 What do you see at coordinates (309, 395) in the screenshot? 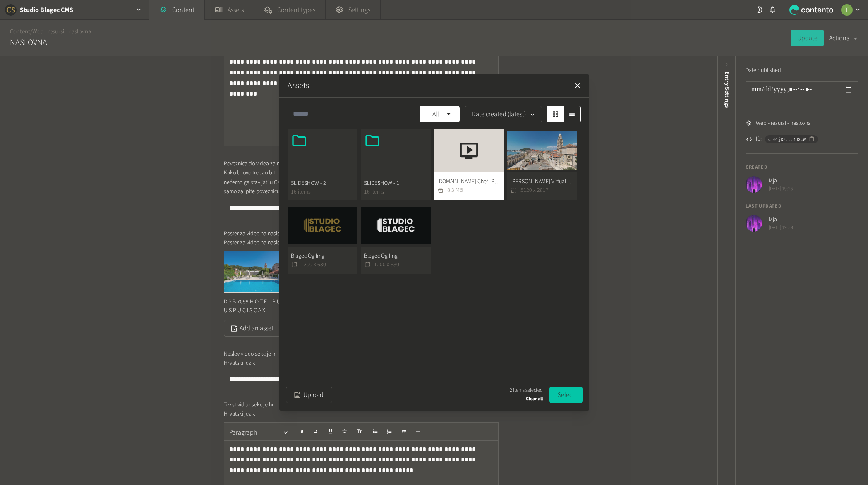
I see `button: Upload` at bounding box center [309, 395].